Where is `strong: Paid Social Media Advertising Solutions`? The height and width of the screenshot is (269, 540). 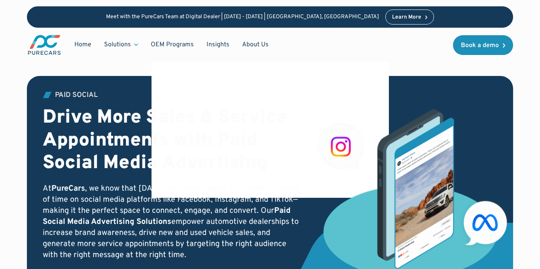
strong: Paid Social Media Advertising Solutions is located at coordinates (167, 217).